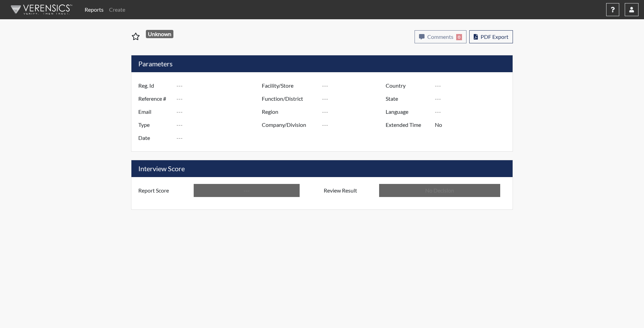 Image resolution: width=644 pixels, height=328 pixels. I want to click on label: Report Score, so click(163, 191).